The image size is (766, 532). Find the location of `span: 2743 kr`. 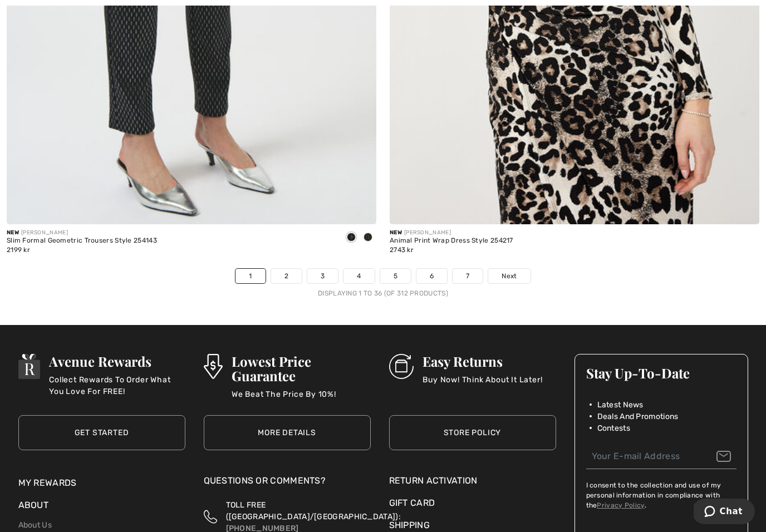

span: 2743 kr is located at coordinates (402, 250).